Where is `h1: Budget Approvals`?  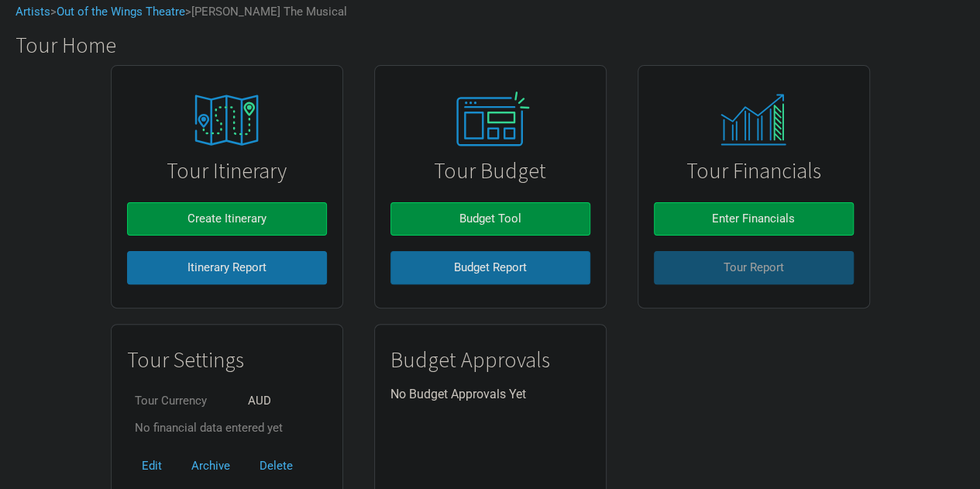 h1: Budget Approvals is located at coordinates (490, 359).